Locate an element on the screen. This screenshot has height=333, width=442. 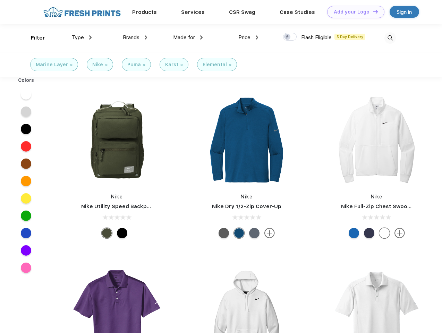
div: Cargo Khaki is located at coordinates (107, 233).